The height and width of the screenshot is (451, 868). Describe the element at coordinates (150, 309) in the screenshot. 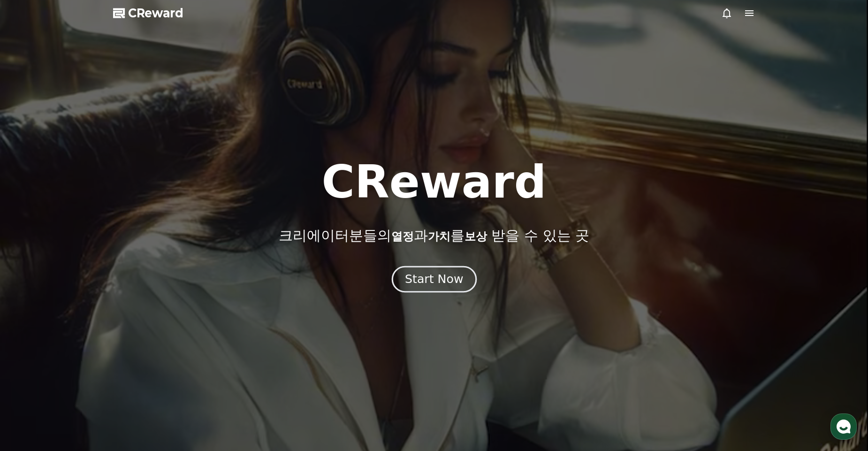

I see `a: 설정` at that location.